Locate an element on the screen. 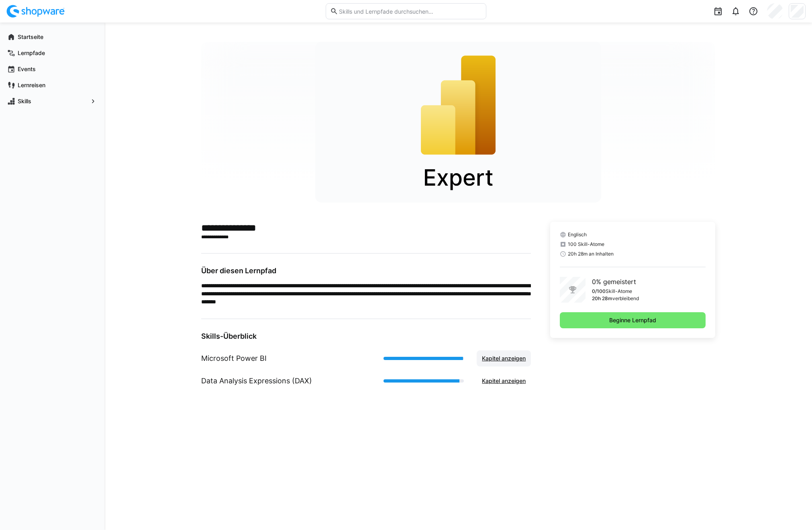 The image size is (812, 530). p: 0% gemeistert is located at coordinates (616, 282).